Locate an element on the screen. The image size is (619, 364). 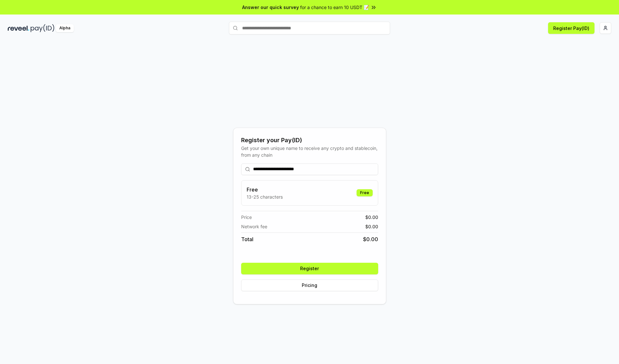
p: 13-25 characters is located at coordinates (264, 197).